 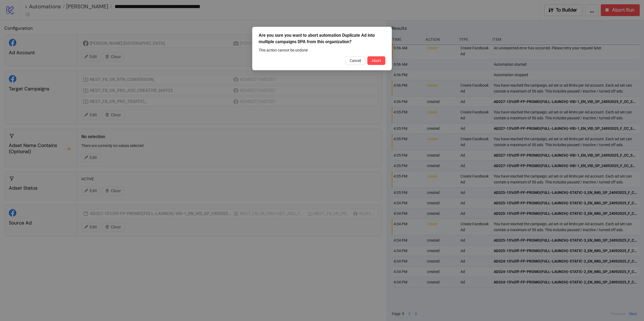 What do you see at coordinates (376, 61) in the screenshot?
I see `button: Abort` at bounding box center [376, 61].